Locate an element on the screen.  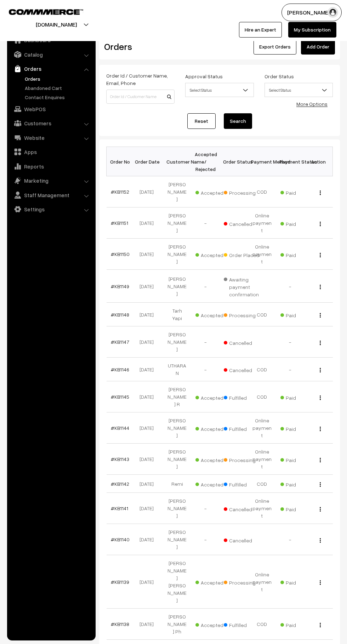
a: #KB1141 is located at coordinates (119, 508).